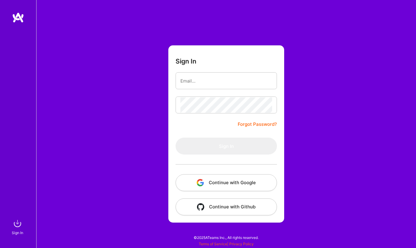 This screenshot has width=416, height=248. I want to click on img: sign in, so click(18, 223).